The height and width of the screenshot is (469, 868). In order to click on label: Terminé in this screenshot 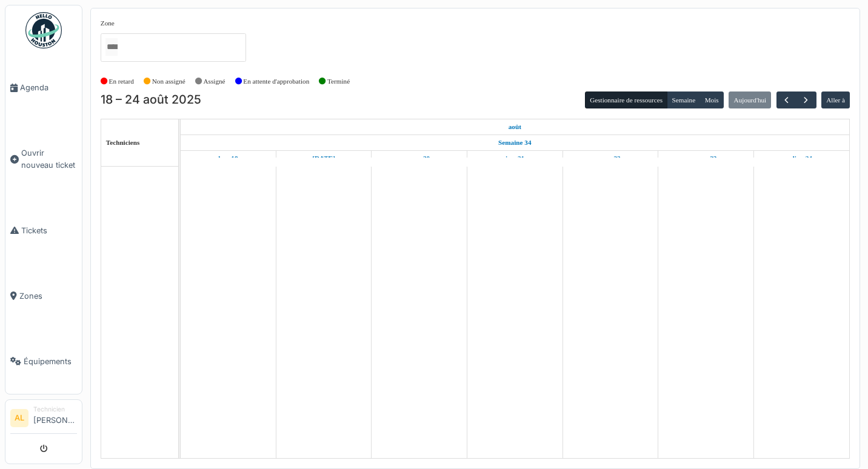, I will do `click(338, 81)`.